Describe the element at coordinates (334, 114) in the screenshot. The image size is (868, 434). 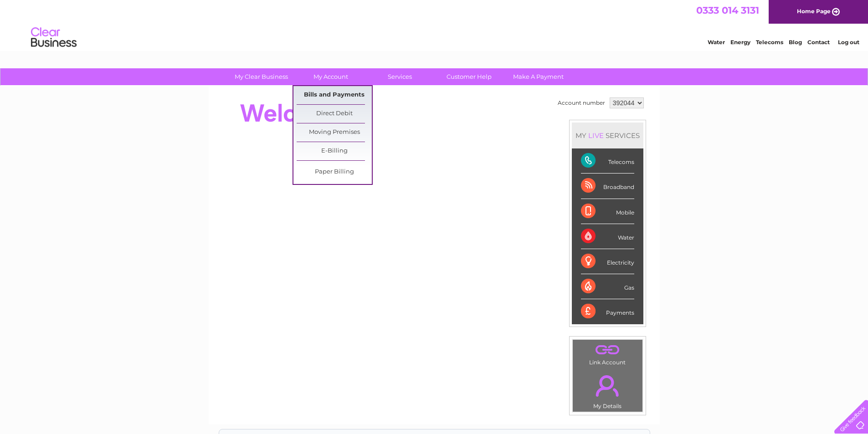
I see `a: Direct Debit` at that location.